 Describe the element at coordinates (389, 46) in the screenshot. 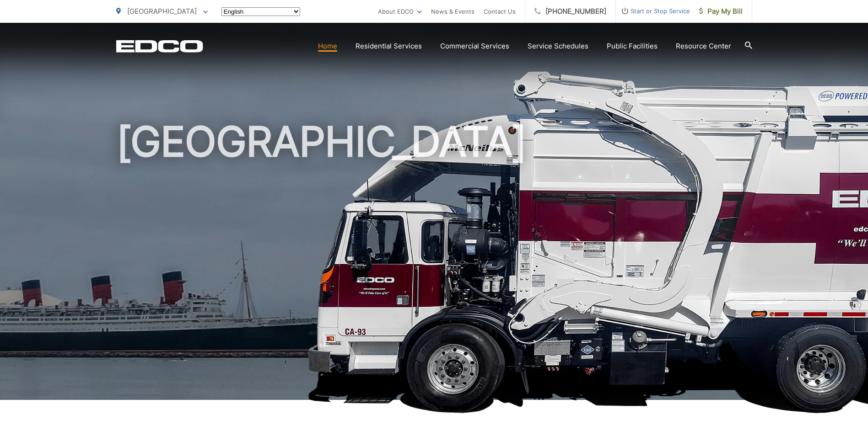

I see `a: Residential Services` at that location.